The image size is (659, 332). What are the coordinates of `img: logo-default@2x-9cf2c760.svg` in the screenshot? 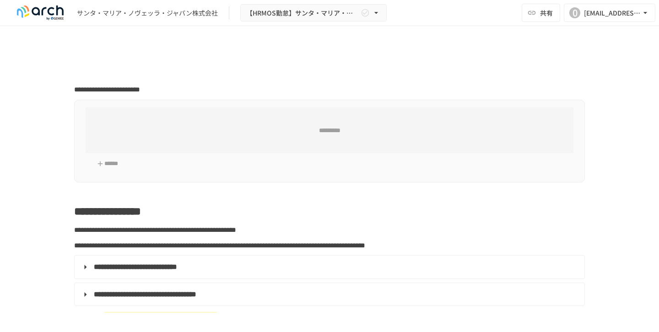 It's located at (40, 13).